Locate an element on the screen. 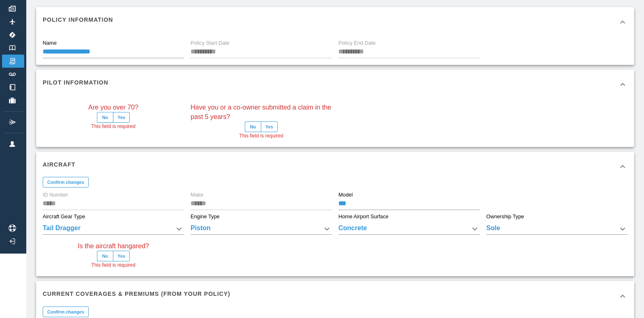 This screenshot has height=318, width=644. div: Aircraft is located at coordinates (335, 166).